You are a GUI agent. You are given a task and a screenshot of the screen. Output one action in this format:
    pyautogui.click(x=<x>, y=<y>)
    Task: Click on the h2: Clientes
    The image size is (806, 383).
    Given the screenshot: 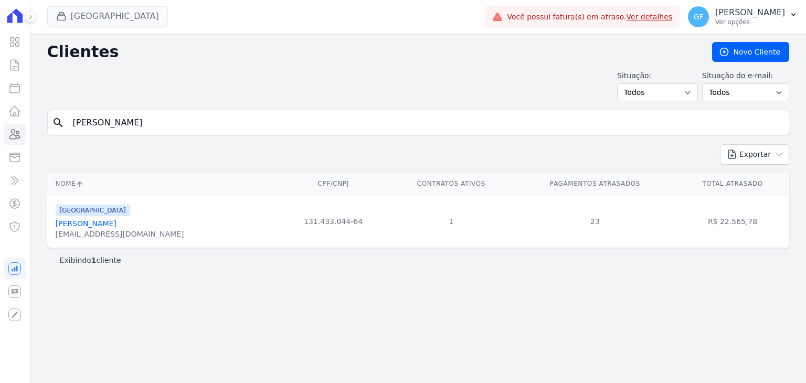 What is the action you would take?
    pyautogui.click(x=371, y=52)
    